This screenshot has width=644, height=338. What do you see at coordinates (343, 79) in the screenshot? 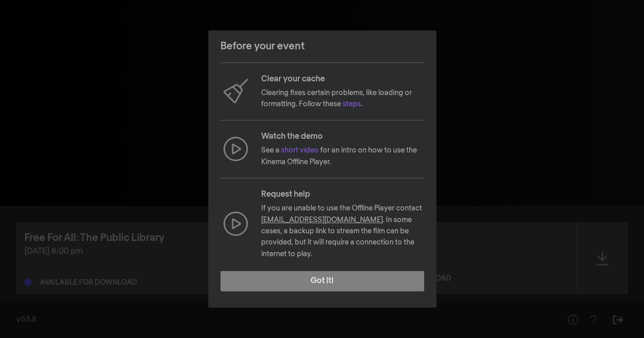
I see `p: Clear your cache` at bounding box center [343, 79].